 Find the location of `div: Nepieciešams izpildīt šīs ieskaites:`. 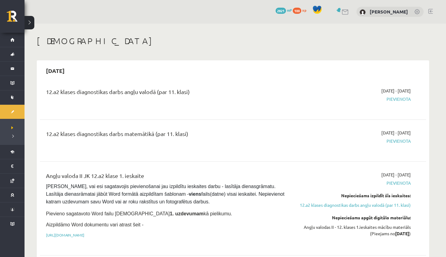

div: Nepieciešams izpildīt šīs ieskaites: is located at coordinates (353, 196).